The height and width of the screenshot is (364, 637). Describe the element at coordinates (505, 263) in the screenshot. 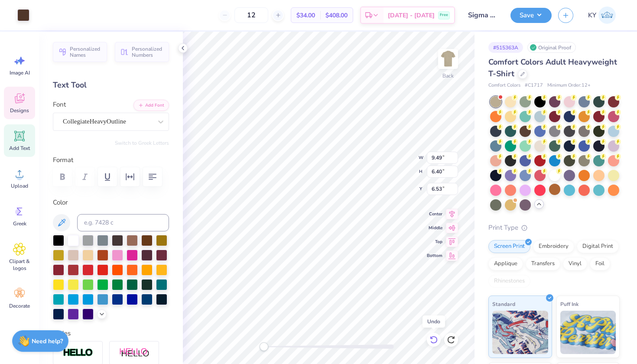

I see `div: Applique` at that location.